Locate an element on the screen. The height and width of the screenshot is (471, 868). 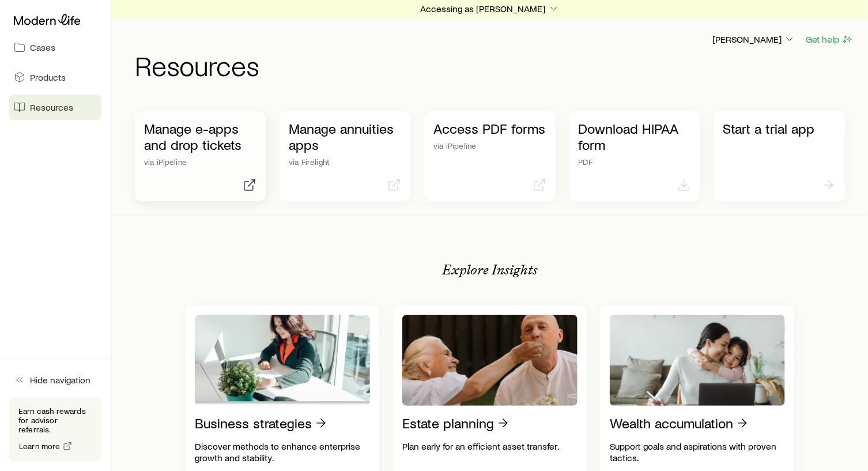
p: Manage annuities apps is located at coordinates (345, 137).